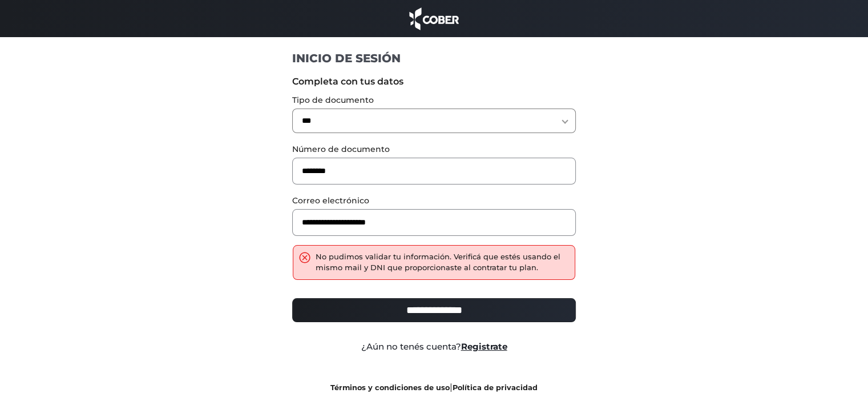  What do you see at coordinates (389, 387) in the screenshot?
I see `a: Términos y condiciones de uso` at bounding box center [389, 387].